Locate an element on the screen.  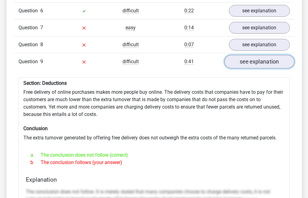
span: 8 is located at coordinates (42, 44).